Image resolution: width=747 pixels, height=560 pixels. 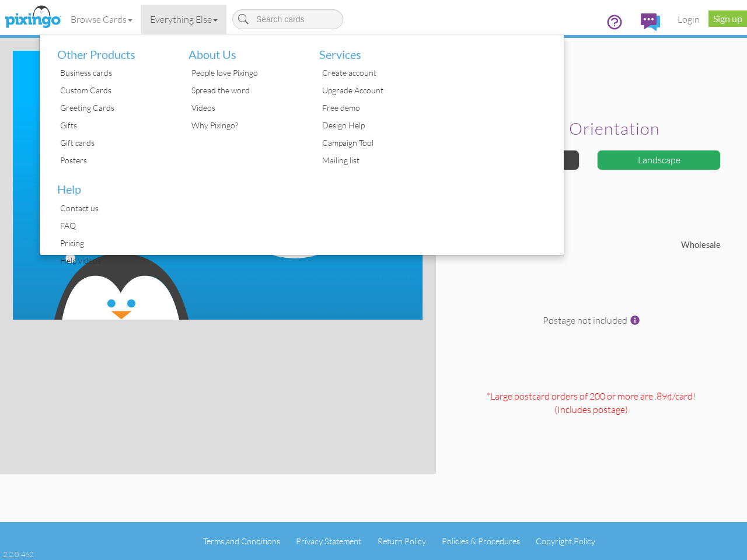 I want to click on img: create-your-own-landscape.jpg, so click(x=217, y=185).